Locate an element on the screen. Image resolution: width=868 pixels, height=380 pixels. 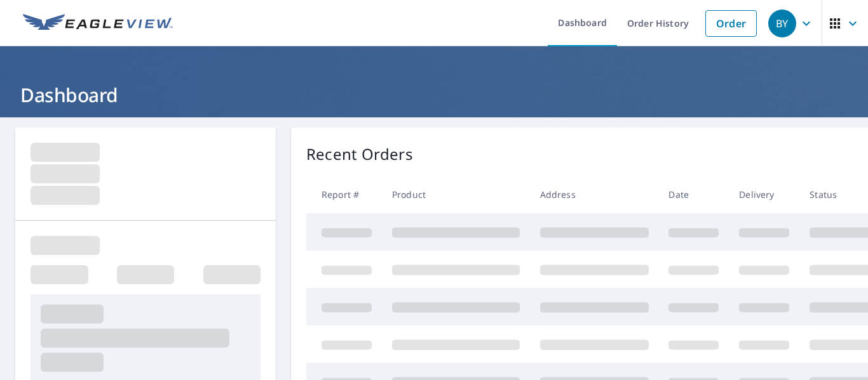
a: Order is located at coordinates (731, 24).